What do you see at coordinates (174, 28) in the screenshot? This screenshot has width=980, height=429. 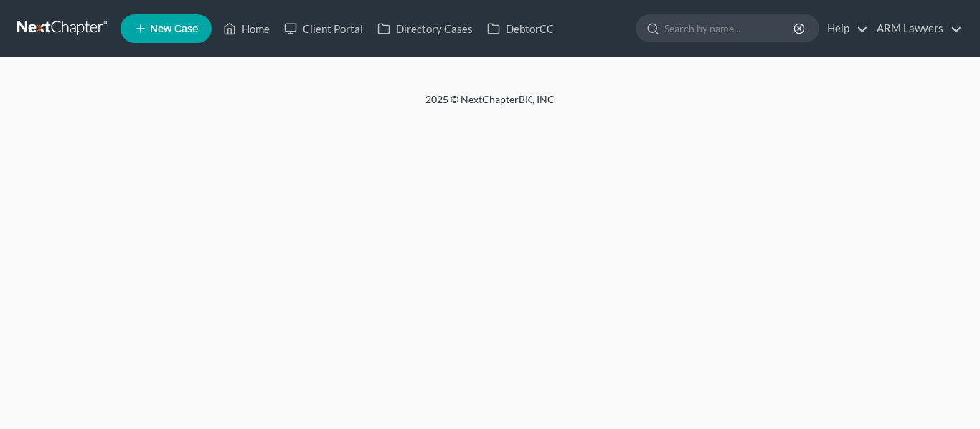 I see `span: New Case` at bounding box center [174, 28].